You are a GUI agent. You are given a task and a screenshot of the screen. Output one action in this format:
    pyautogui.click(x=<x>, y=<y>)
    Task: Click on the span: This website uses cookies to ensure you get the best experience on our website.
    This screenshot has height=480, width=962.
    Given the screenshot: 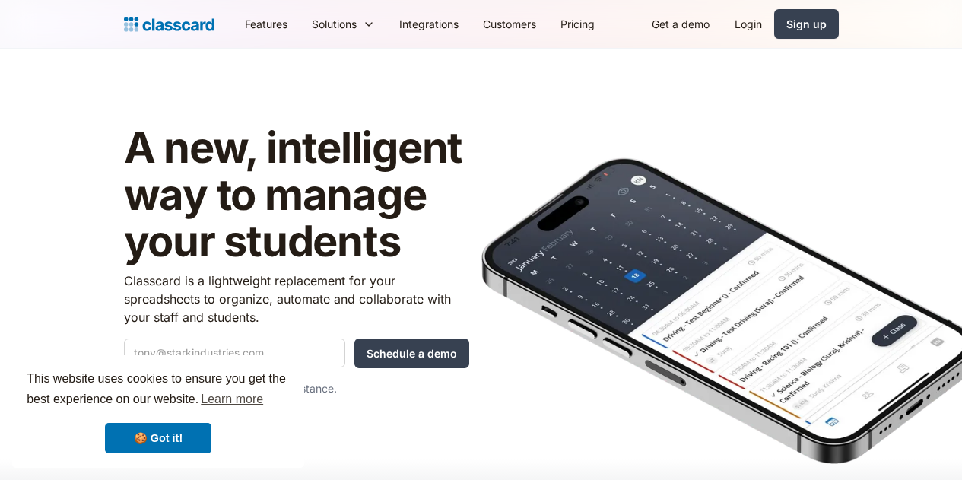 What is the action you would take?
    pyautogui.click(x=158, y=390)
    